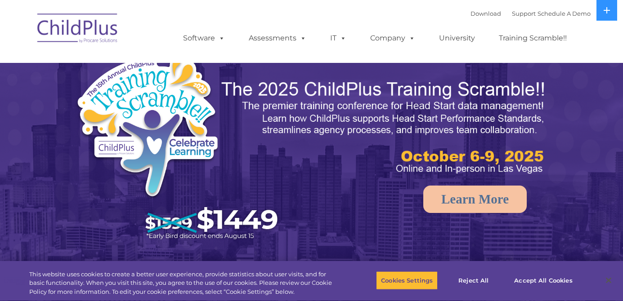  What do you see at coordinates (532, 38) in the screenshot?
I see `a: Training Scramble!!` at bounding box center [532, 38].